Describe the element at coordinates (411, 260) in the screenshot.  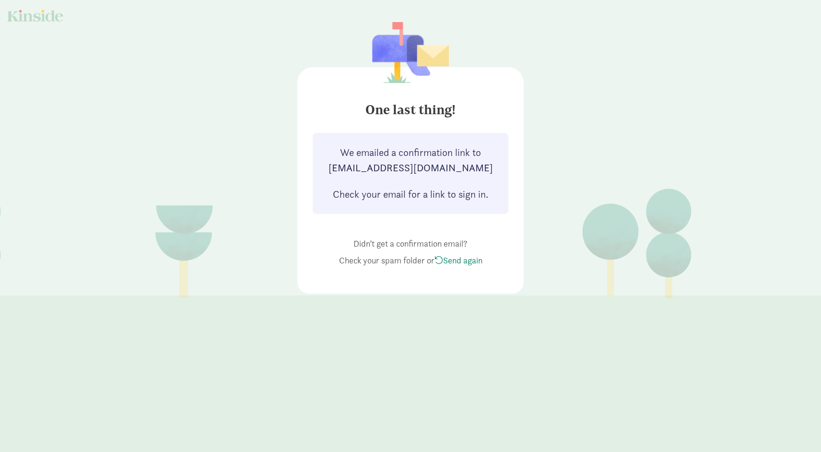
I see `div: Check your spam folder or` at that location.